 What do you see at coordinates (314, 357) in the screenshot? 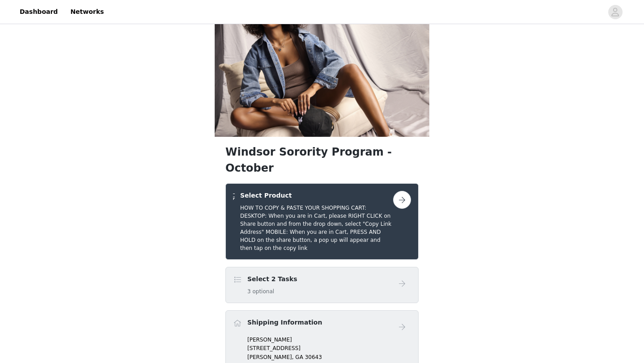
I see `span: 30643` at bounding box center [314, 357].